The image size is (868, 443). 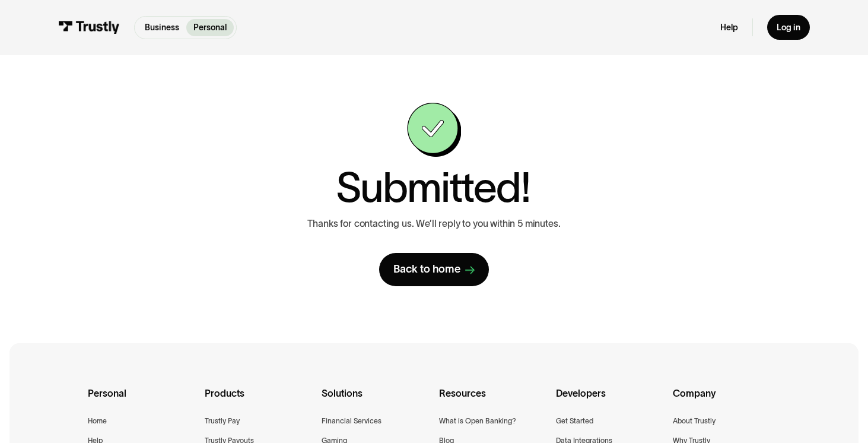 What do you see at coordinates (726, 400) in the screenshot?
I see `div: Company` at bounding box center [726, 400].